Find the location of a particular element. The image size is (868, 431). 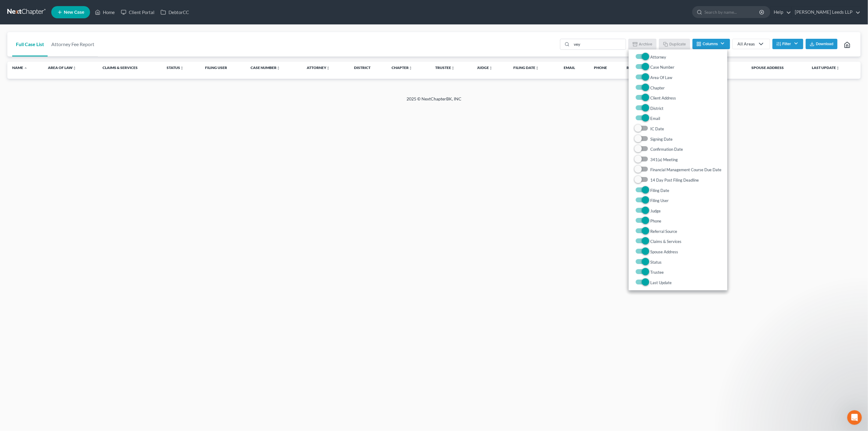

a: Case Numberunfold_more is located at coordinates (265, 67).